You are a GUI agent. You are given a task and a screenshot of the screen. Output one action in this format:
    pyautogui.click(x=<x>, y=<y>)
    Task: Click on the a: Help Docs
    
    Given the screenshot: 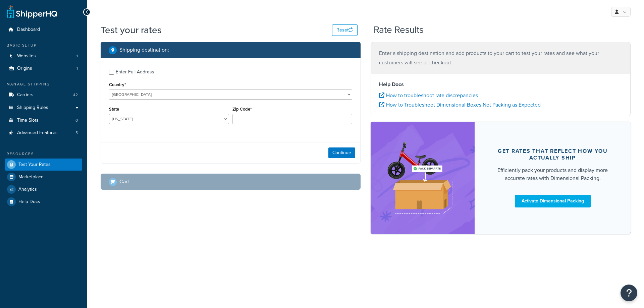 What is the action you would take?
    pyautogui.click(x=44, y=202)
    